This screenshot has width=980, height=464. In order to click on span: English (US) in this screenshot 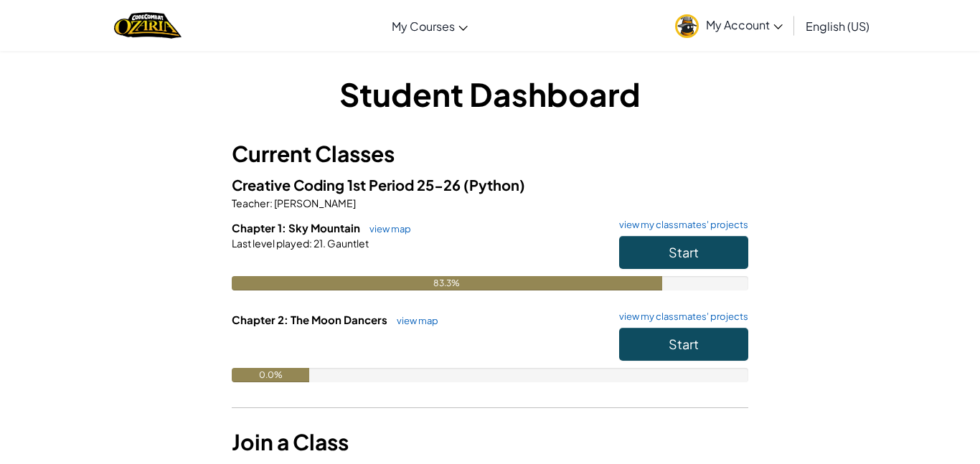, I will do `click(837, 25)`.